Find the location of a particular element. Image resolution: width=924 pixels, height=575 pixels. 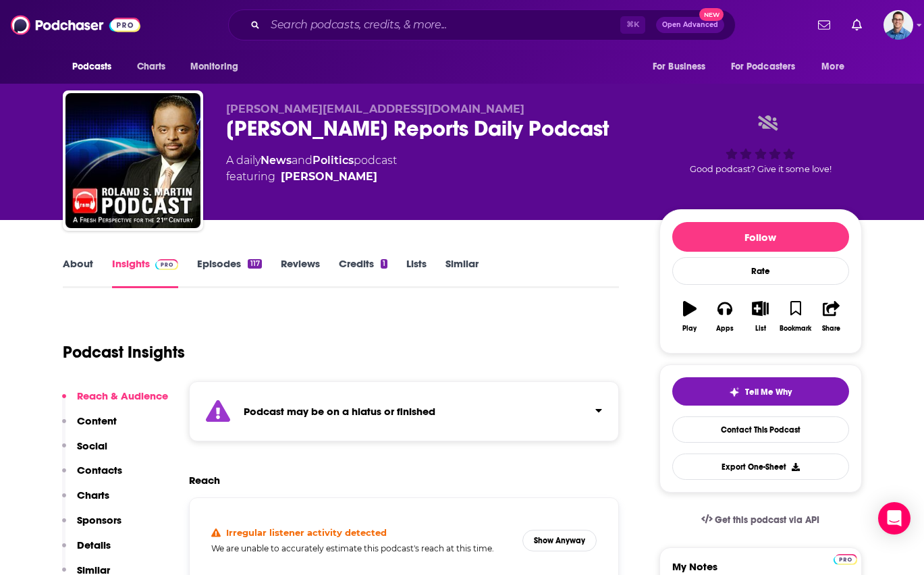

div: Rate is located at coordinates (761, 270).